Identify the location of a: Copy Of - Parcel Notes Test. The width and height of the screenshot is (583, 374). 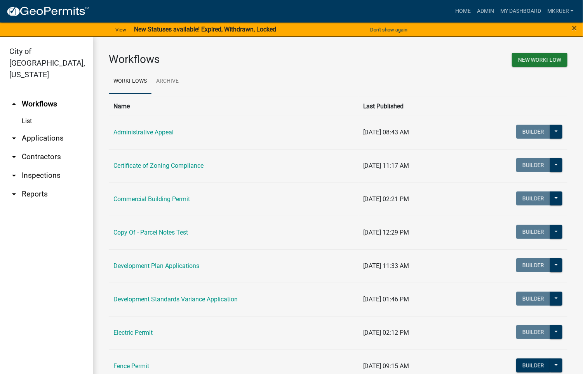
(151, 232).